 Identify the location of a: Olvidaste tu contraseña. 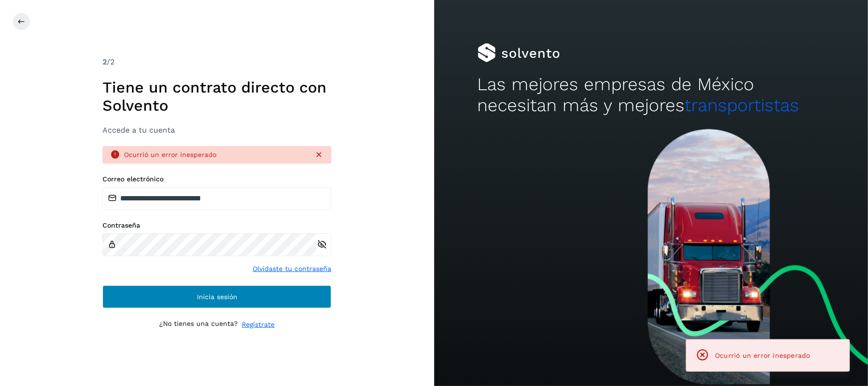
(291, 269).